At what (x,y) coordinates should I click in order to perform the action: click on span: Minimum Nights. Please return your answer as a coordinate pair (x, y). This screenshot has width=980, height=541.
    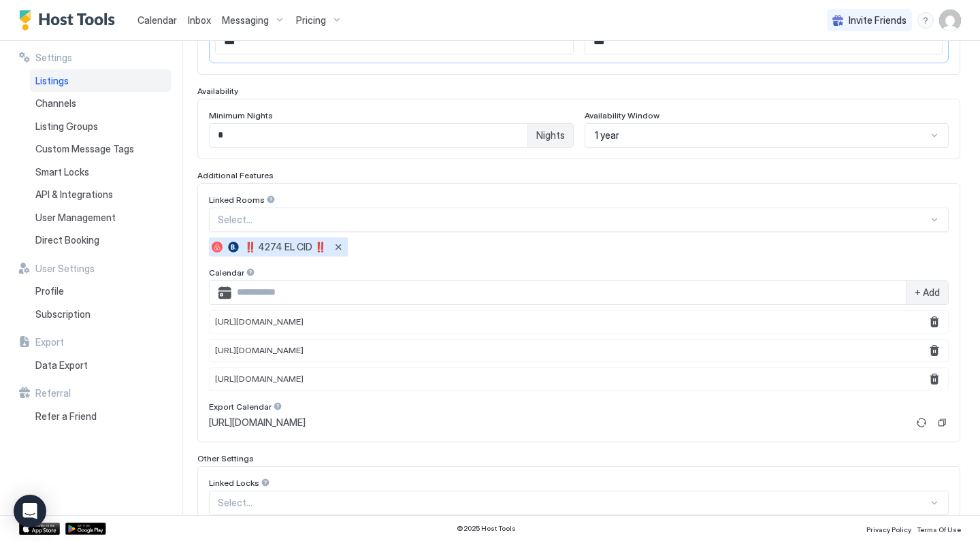
    Looking at the image, I should click on (241, 115).